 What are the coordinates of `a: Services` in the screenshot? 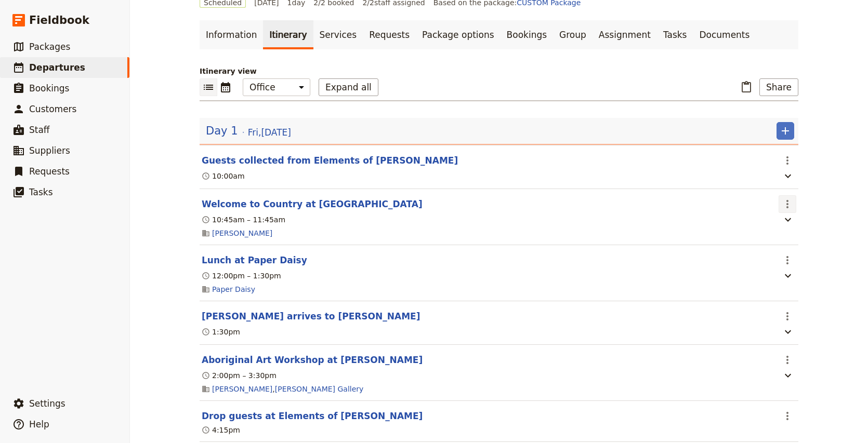 It's located at (339, 35).